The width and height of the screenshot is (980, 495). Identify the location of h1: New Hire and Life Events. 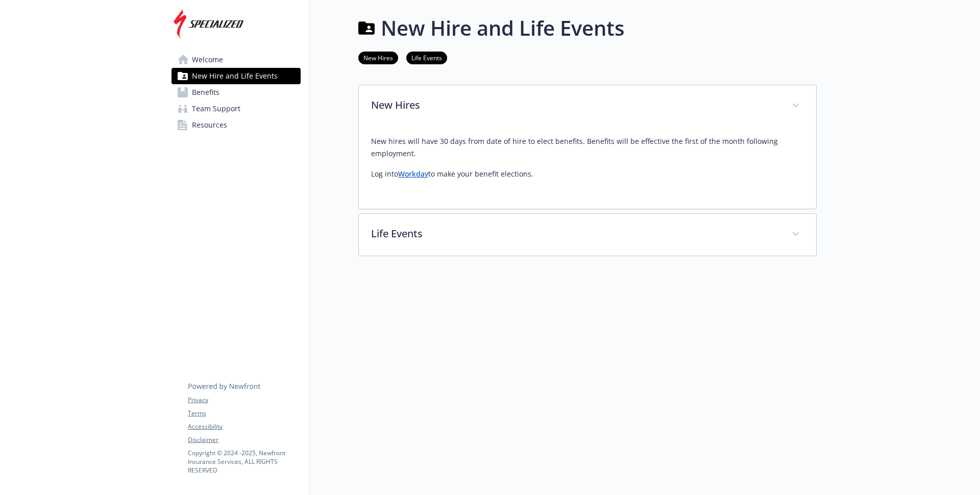
(502, 28).